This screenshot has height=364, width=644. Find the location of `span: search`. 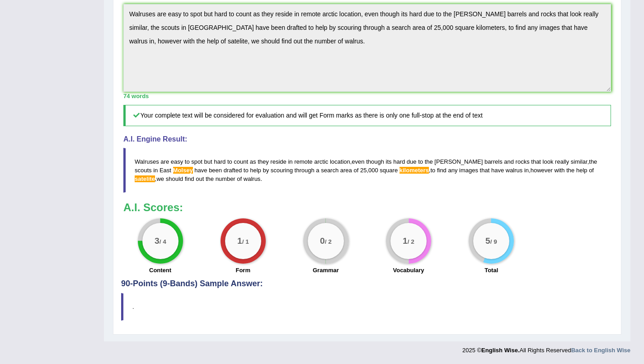

span: search is located at coordinates (329, 170).